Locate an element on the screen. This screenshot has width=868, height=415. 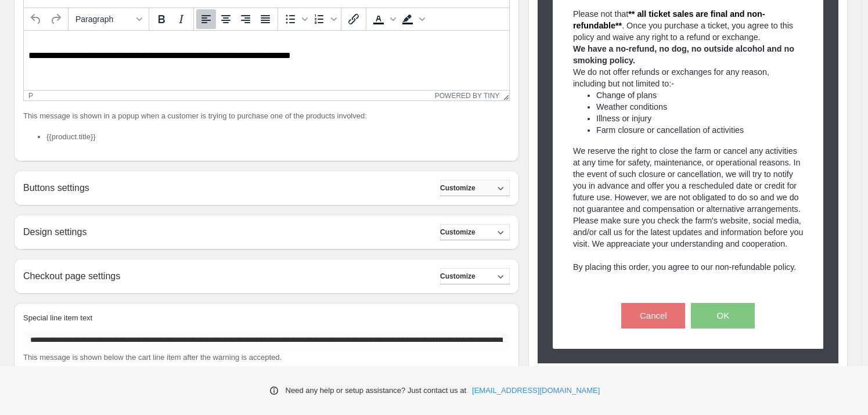
p: Please not that . Once you purchase a ticket, you agree to this policy and waive any right to a r... is located at coordinates (688, 25).